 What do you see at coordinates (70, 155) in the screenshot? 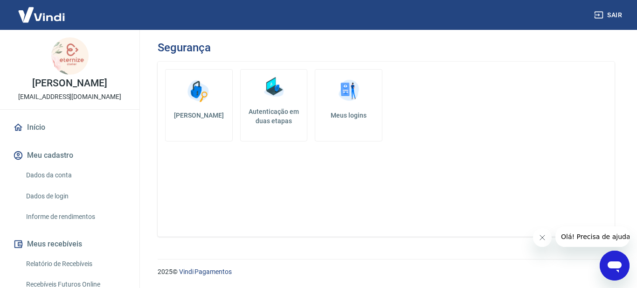
I see `button: Meu cadastro` at bounding box center [70, 155].